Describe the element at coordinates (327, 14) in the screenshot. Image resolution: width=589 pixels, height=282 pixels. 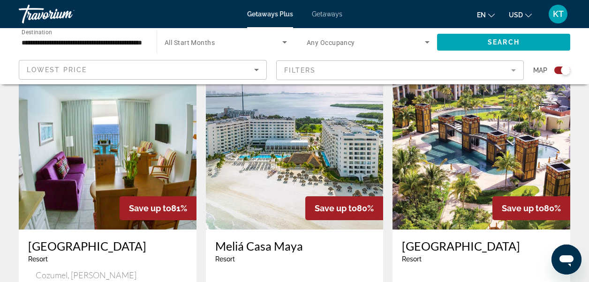
I see `span: Getaways` at that location.